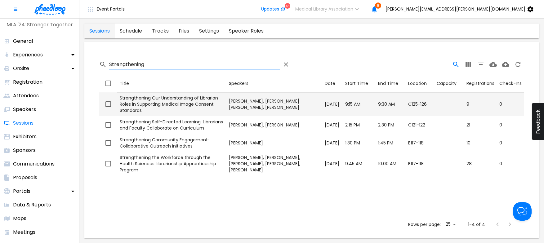 The height and width of the screenshot is (243, 544). What do you see at coordinates (195, 65) in the screenshot?
I see `input: Search` at bounding box center [195, 65].